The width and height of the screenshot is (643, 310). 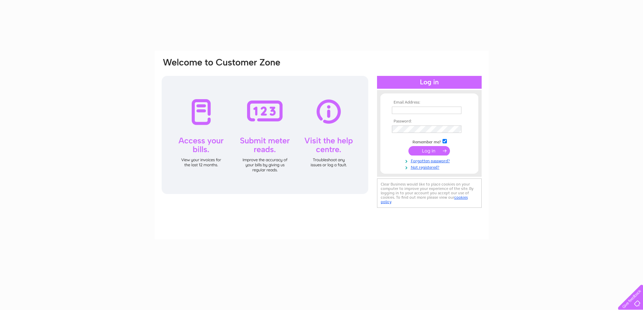 I want to click on td: Remember me?, so click(x=430, y=141).